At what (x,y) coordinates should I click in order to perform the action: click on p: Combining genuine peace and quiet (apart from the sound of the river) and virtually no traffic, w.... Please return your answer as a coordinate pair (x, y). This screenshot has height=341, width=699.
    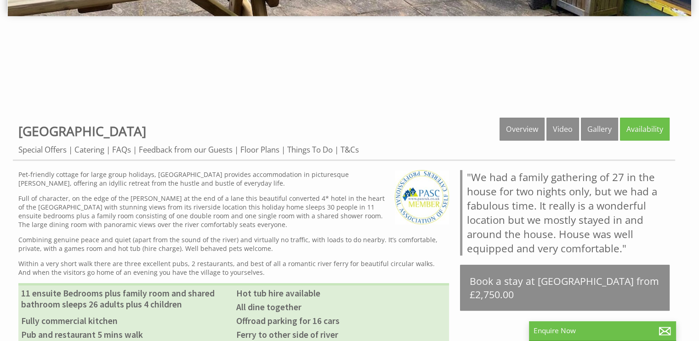
    Looking at the image, I should click on (233, 244).